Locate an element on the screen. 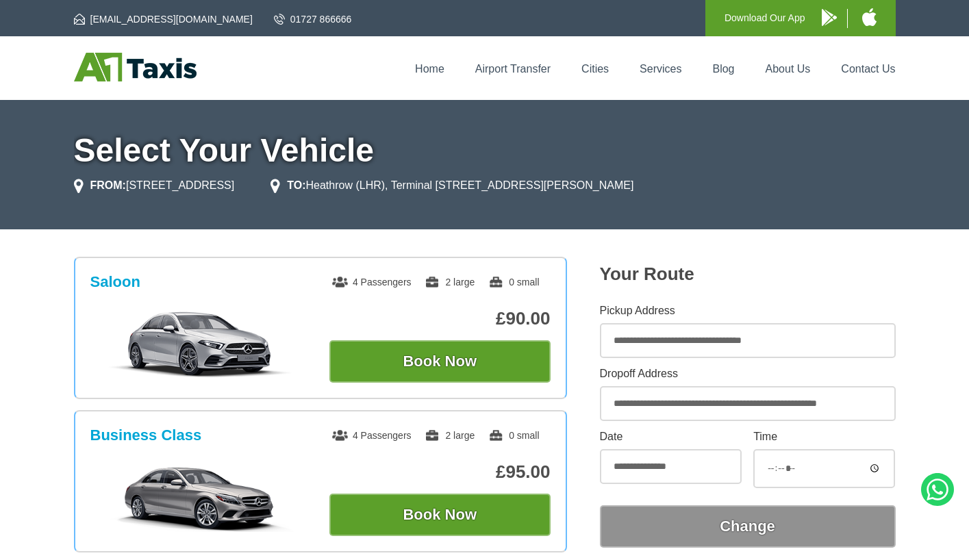  strong: FROM: is located at coordinates (108, 185).